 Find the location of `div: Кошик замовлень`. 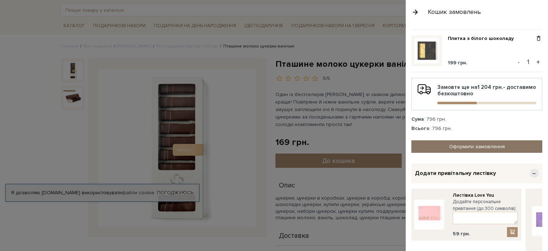

div: Кошик замовлень is located at coordinates (455, 12).